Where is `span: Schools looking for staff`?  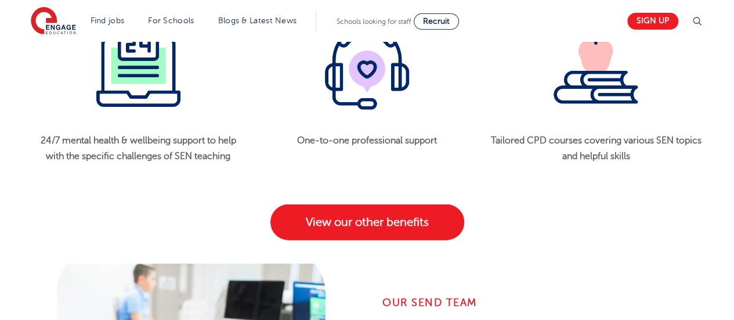
span: Schools looking for staff is located at coordinates (374, 21).